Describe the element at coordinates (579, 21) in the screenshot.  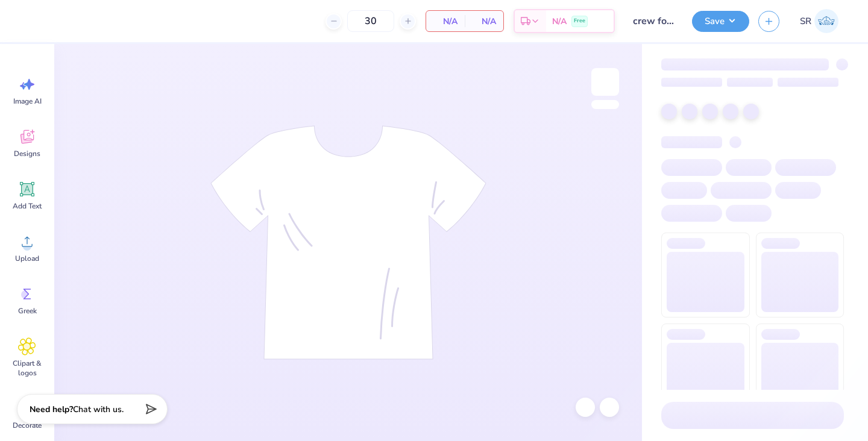
I see `span: Free` at that location.